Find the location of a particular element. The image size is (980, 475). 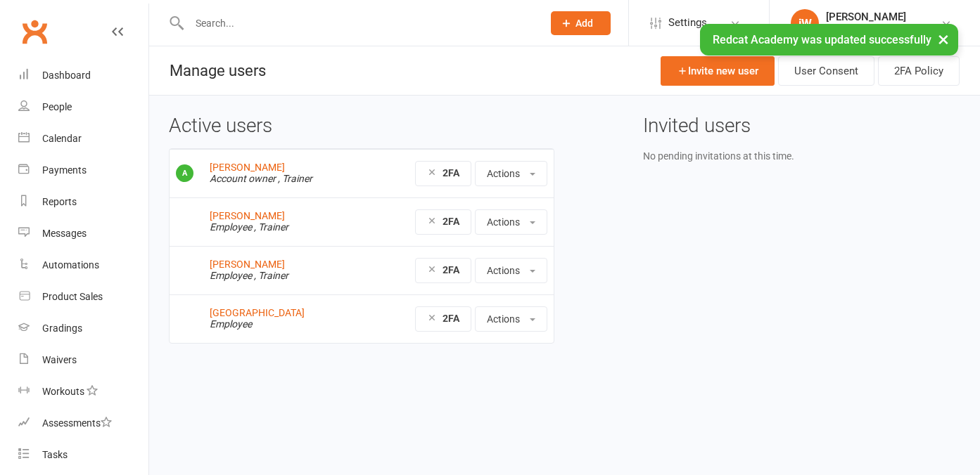

a: People is located at coordinates (83, 106).